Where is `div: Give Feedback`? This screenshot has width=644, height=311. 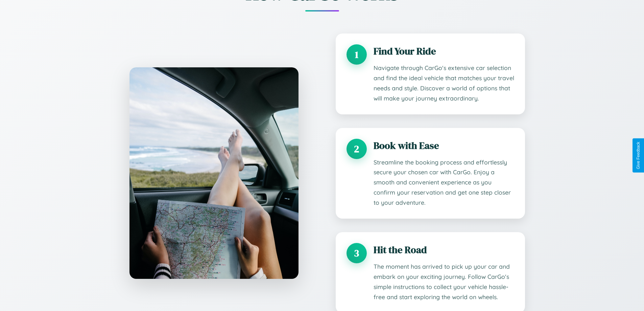 div: Give Feedback is located at coordinates (638, 156).